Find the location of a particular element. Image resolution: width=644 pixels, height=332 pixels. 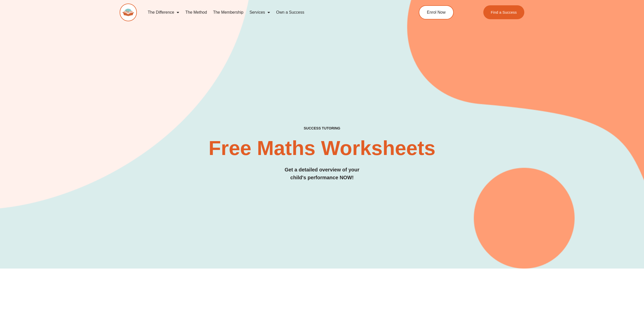

a: Own a Success is located at coordinates (290, 12).